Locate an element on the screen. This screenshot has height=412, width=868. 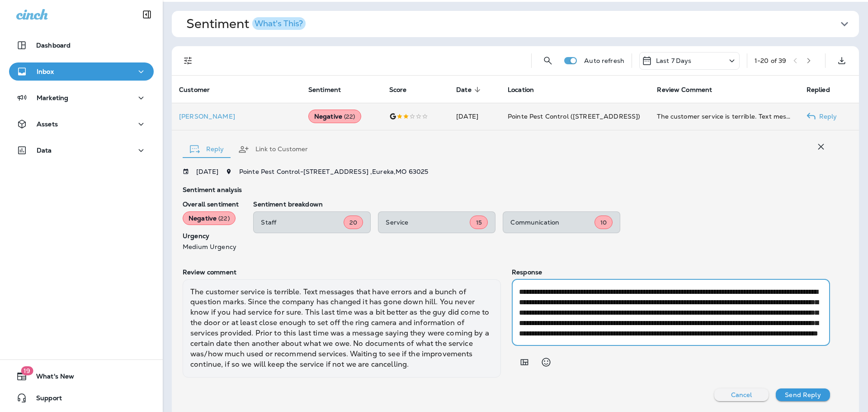
button: 19What's New is located at coordinates (82, 376).